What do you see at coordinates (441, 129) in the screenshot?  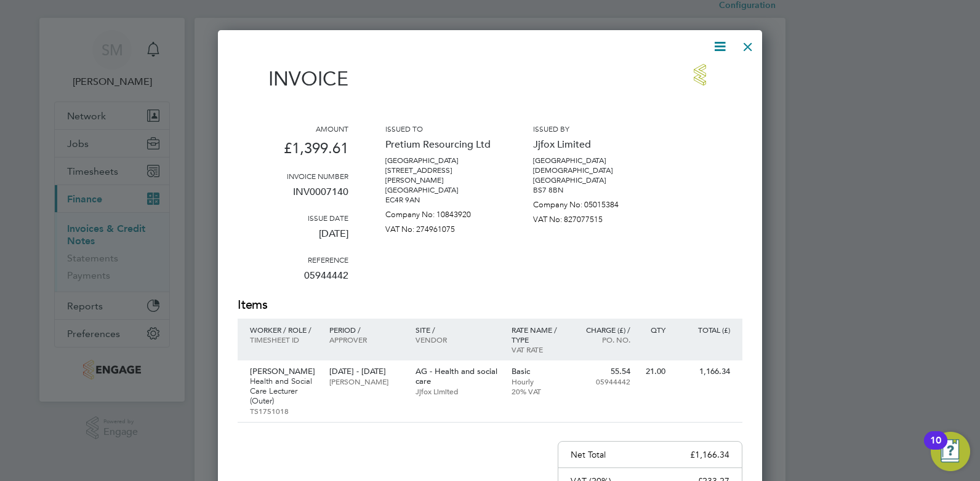 I see `h3: Issued to` at bounding box center [441, 129].